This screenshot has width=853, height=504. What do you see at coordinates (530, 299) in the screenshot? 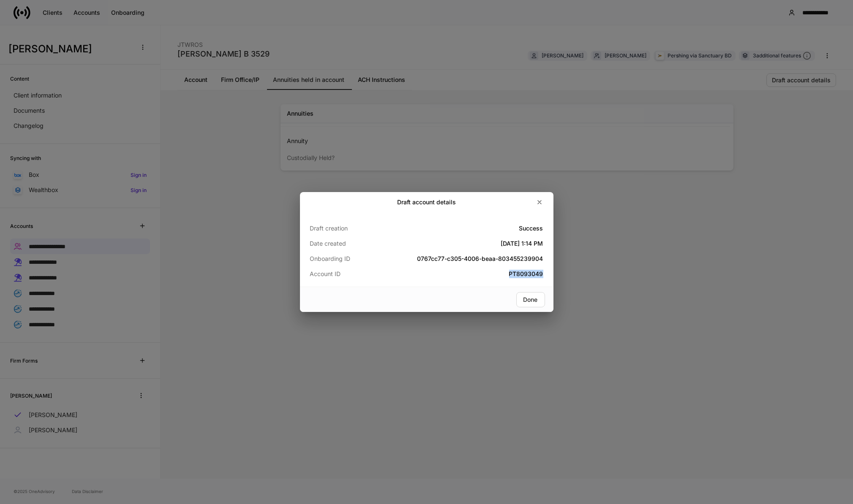
I see `button: Done` at bounding box center [530, 299].